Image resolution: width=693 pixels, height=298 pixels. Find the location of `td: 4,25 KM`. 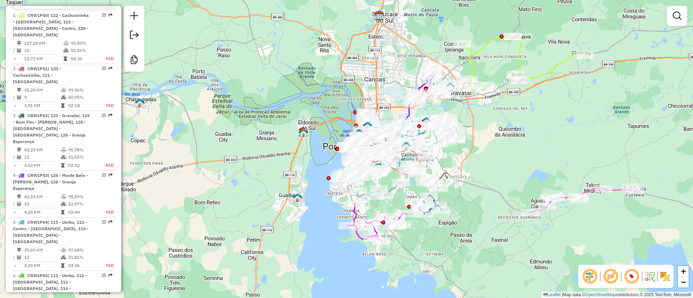

td: 4,25 KM is located at coordinates (42, 213).